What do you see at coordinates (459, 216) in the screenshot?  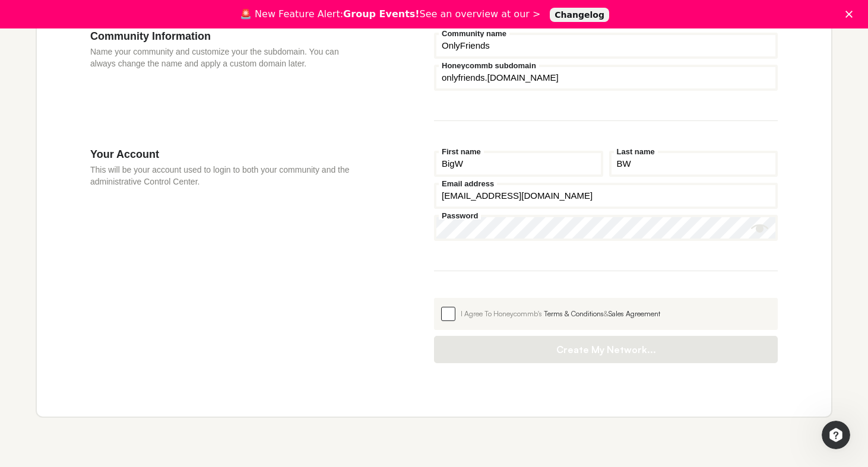 I see `label: Password` at bounding box center [459, 216].